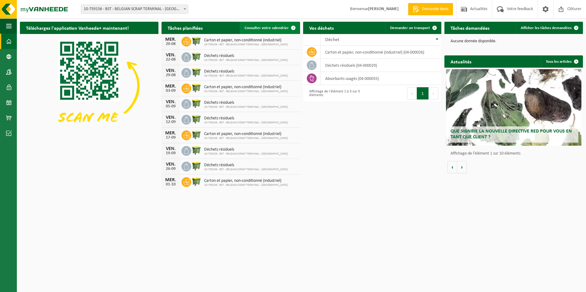 This screenshot has width=586, height=292. Describe the element at coordinates (433, 93) in the screenshot. I see `button: Next` at that location.